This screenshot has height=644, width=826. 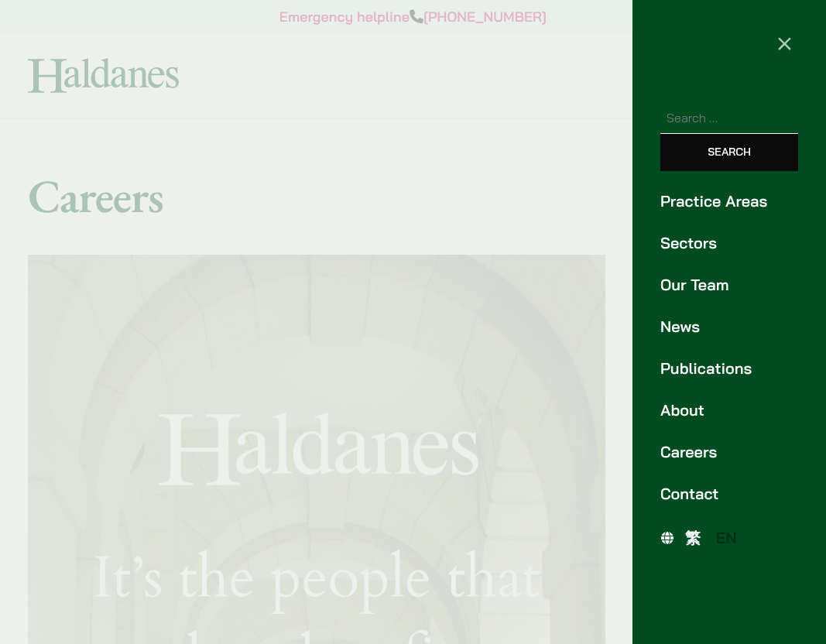 What do you see at coordinates (730, 326) in the screenshot?
I see `a: News` at bounding box center [730, 326].